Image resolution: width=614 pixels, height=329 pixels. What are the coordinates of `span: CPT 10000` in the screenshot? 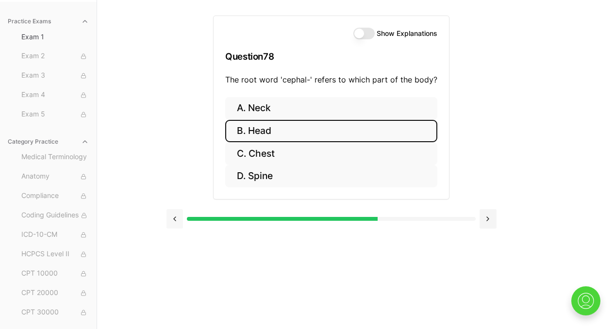 It's located at (55, 274).